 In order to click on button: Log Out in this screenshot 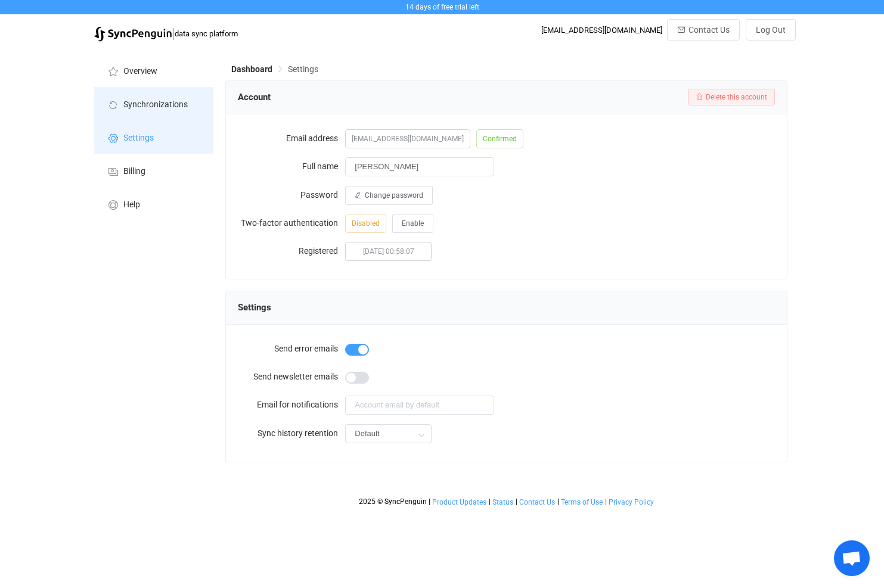, I will do `click(770, 30)`.